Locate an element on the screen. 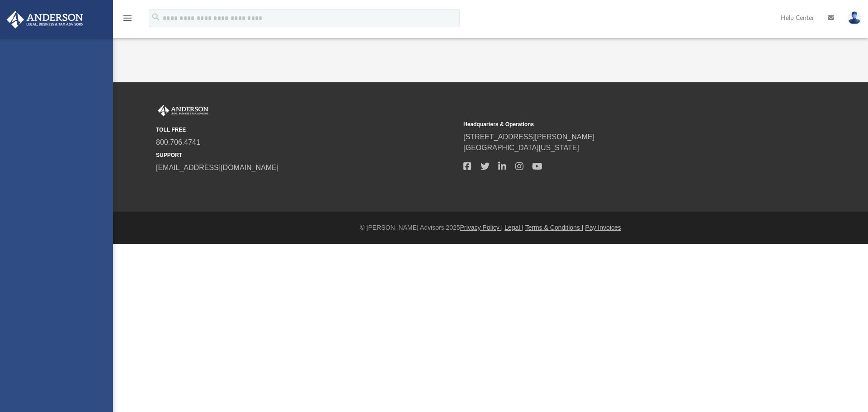 The height and width of the screenshot is (412, 868). small: SUPPORT is located at coordinates (307, 155).